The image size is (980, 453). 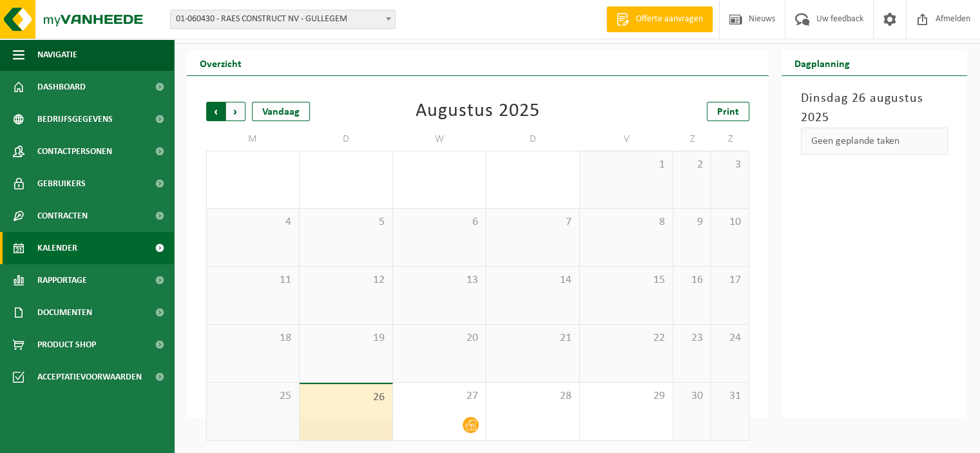 I want to click on span: Volgende, so click(x=236, y=112).